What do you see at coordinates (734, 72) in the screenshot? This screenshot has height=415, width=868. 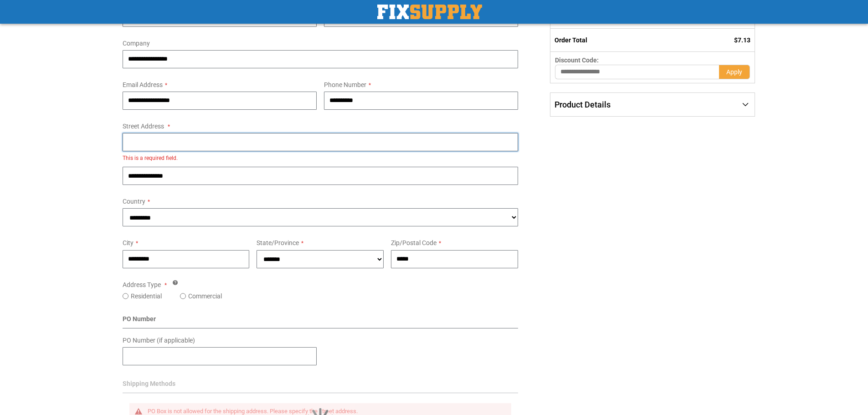 I see `span: Apply` at bounding box center [734, 72].